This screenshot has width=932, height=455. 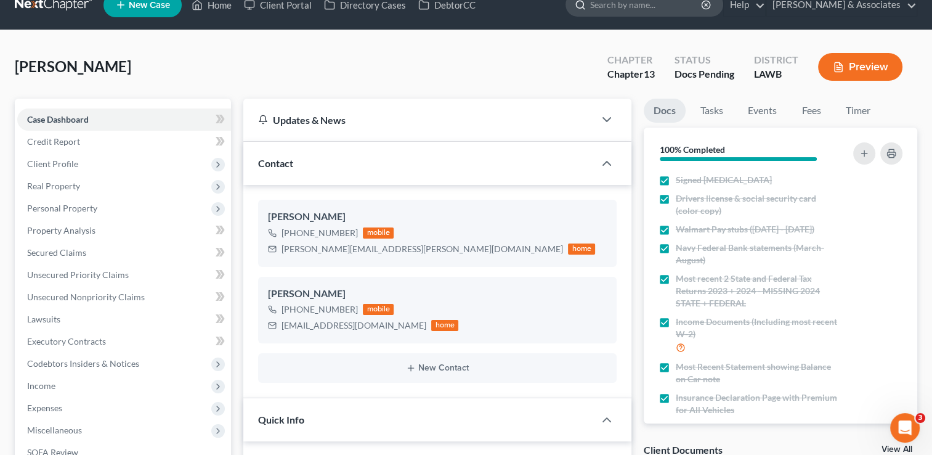 What do you see at coordinates (124, 120) in the screenshot?
I see `a: Case Dashboard` at bounding box center [124, 120].